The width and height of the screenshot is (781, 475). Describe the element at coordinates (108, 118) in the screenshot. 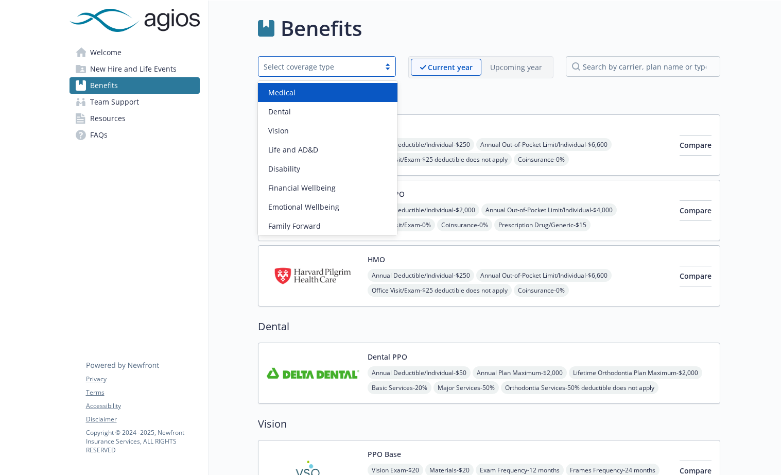

I see `span: Resources` at that location.